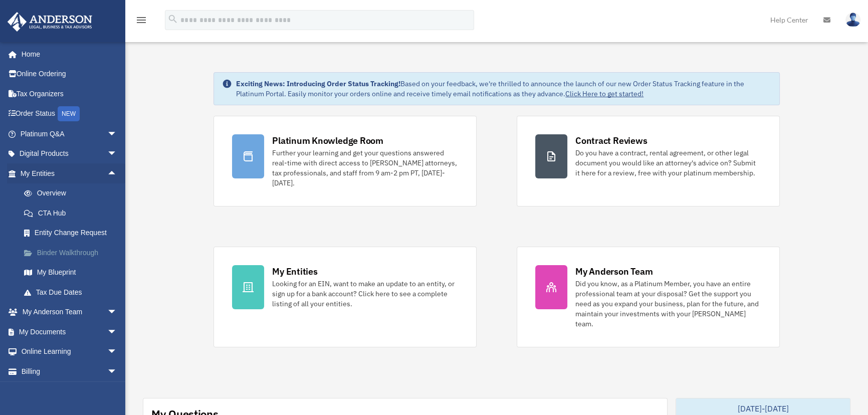  What do you see at coordinates (173, 19) in the screenshot?
I see `i: search` at bounding box center [173, 19].